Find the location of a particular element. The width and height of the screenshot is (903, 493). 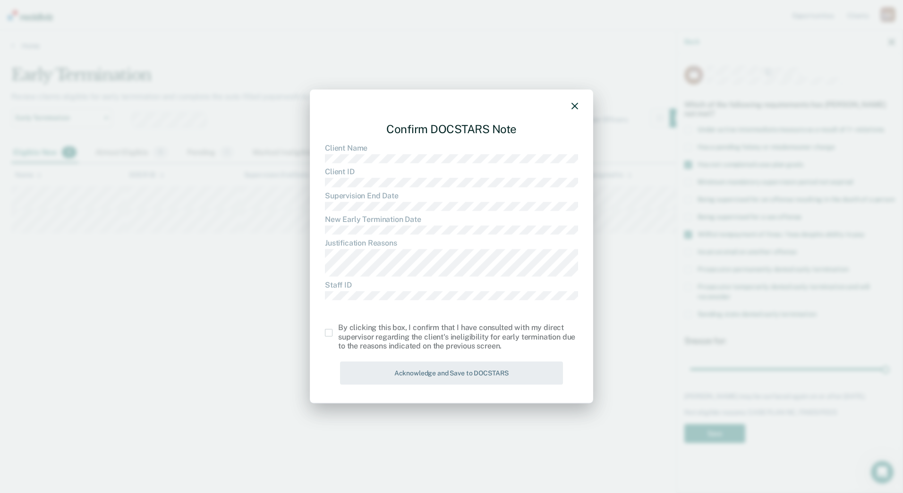

dt: Supervision End Date is located at coordinates (451, 195).